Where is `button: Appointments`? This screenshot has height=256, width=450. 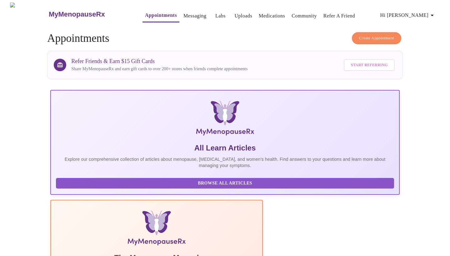
button: Appointments is located at coordinates (161, 16).